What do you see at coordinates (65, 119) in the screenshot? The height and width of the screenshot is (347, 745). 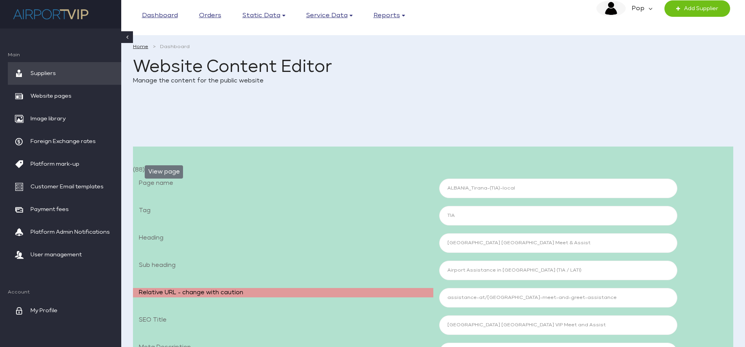 I see `a: Image library` at bounding box center [65, 119].